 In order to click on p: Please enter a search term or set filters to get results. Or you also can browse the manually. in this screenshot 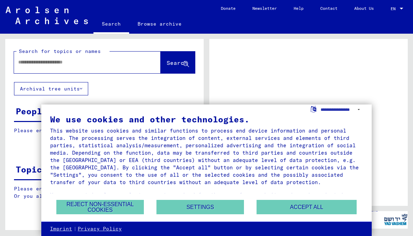, I will do `click(104, 192)`.